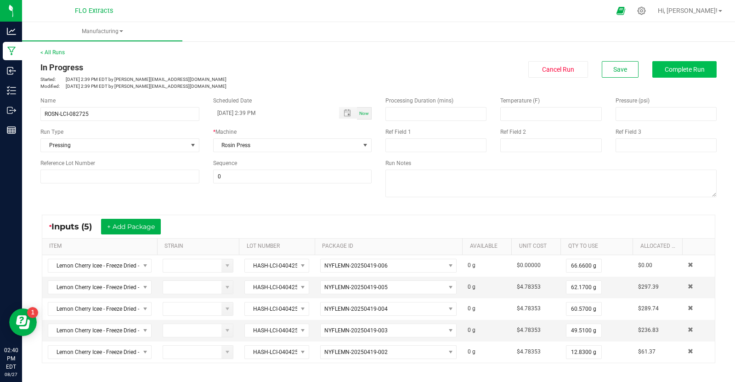 The height and width of the screenshot is (382, 735). Describe the element at coordinates (101, 246) in the screenshot. I see `a: ITEMSortable` at that location.